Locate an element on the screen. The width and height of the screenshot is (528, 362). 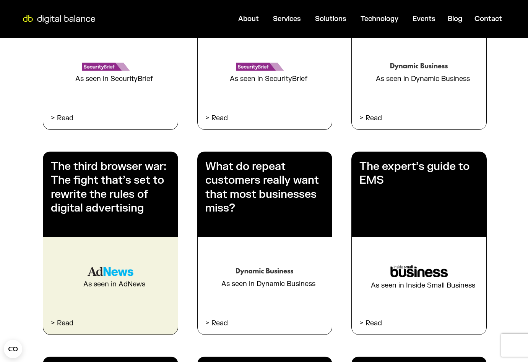
nav: Menu is located at coordinates (304, 19).